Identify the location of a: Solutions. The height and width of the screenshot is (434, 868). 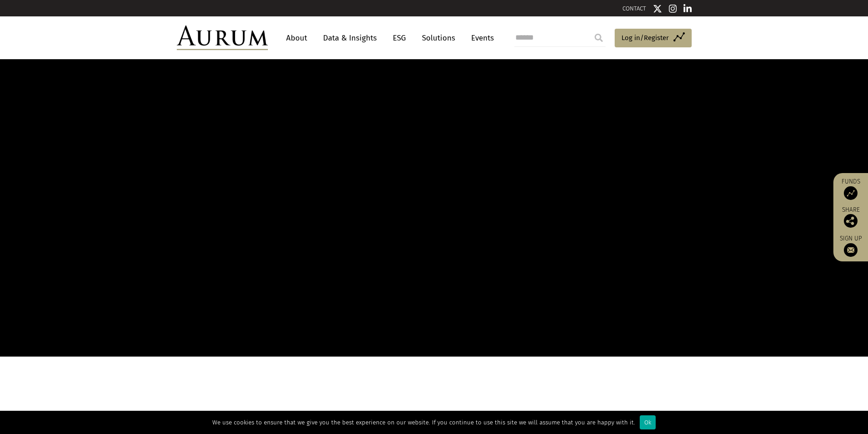
(438, 38).